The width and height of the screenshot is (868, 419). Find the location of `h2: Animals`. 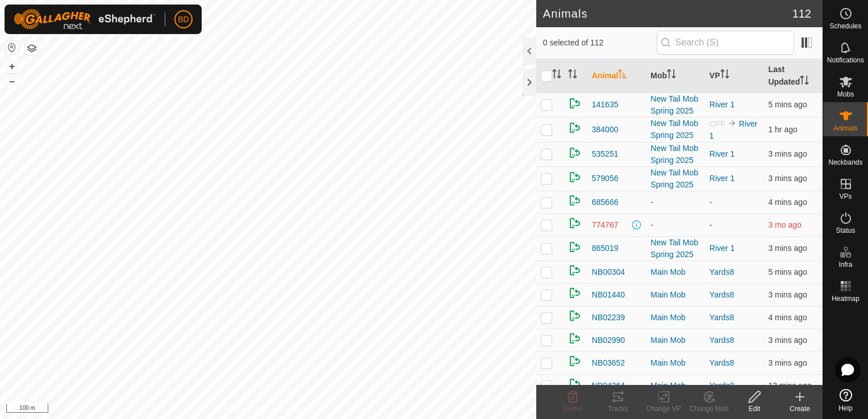

h2: Animals is located at coordinates (667, 14).